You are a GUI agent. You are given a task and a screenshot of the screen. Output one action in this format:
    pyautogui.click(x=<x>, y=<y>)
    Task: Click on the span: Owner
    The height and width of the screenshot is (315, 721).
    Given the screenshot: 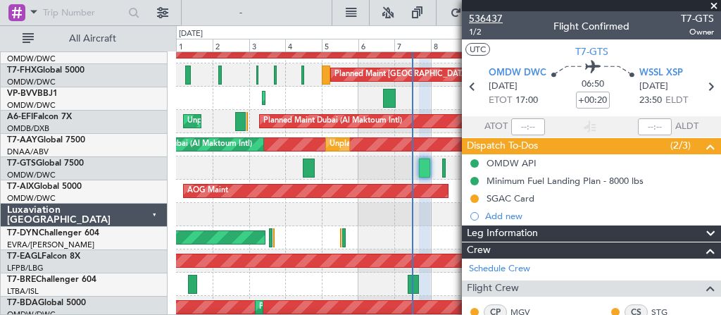 What is the action you would take?
    pyautogui.click(x=697, y=32)
    